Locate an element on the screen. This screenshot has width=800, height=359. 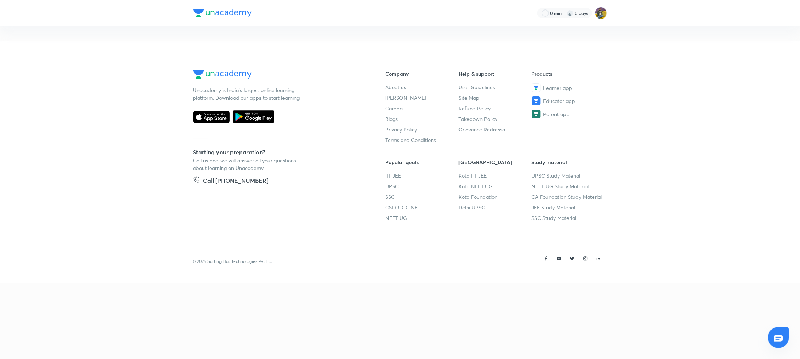
a: Takedown Policy is located at coordinates (495, 119).